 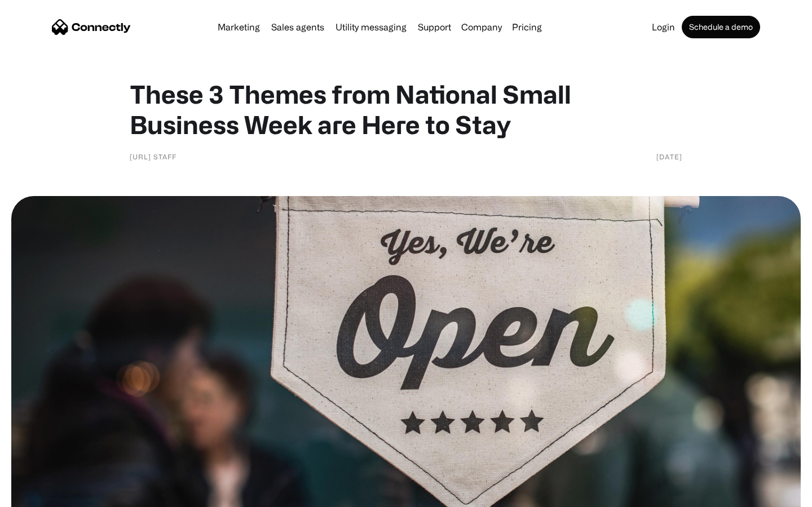 I want to click on a: Sales agents, so click(x=298, y=27).